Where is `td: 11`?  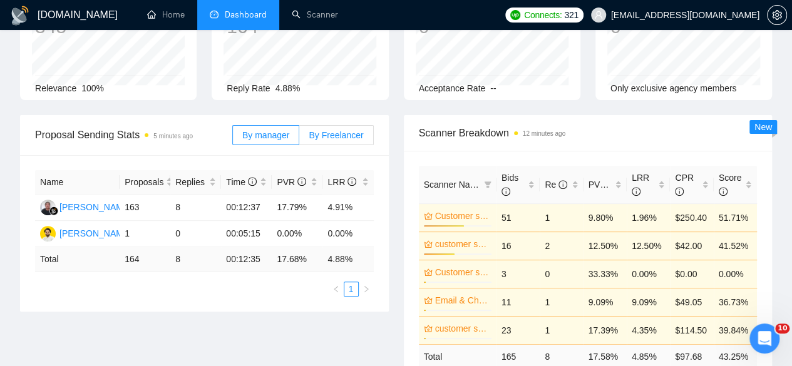 td: 11 is located at coordinates (518, 302).